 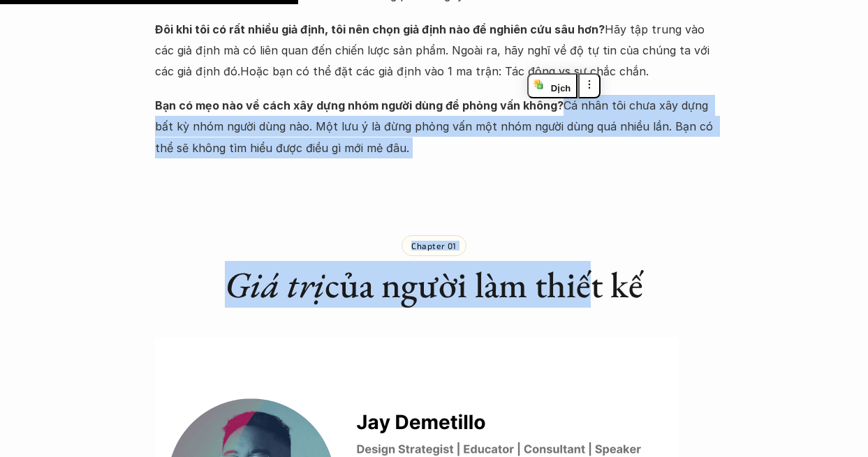 What do you see at coordinates (434, 246) in the screenshot?
I see `p: Chapter 01` at bounding box center [434, 246].